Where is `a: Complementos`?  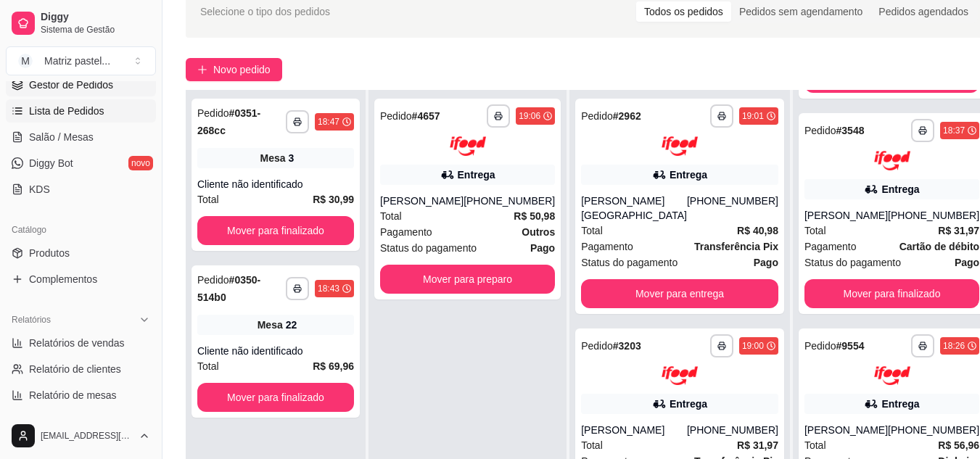 a: Complementos is located at coordinates (80, 279).